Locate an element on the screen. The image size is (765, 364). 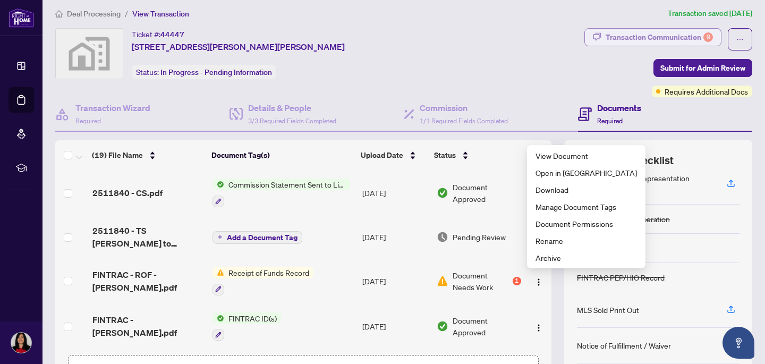
span: In Progress - Pending Information is located at coordinates (216, 72).